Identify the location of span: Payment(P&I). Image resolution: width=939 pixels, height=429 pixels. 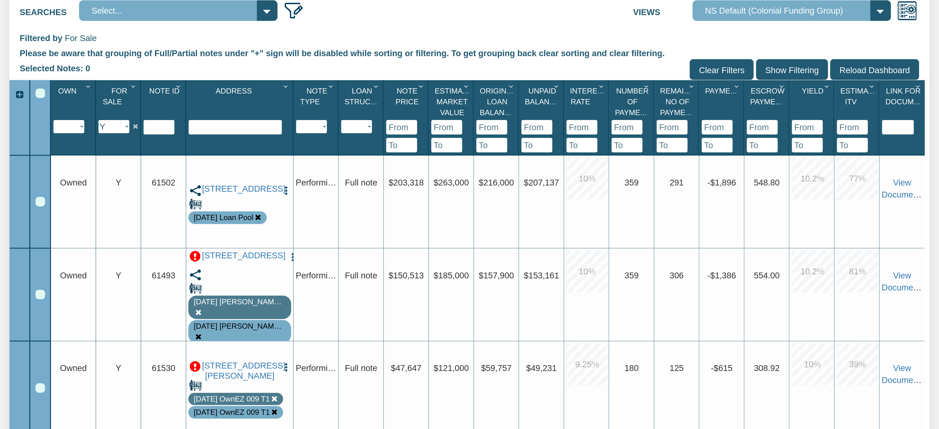
(731, 91).